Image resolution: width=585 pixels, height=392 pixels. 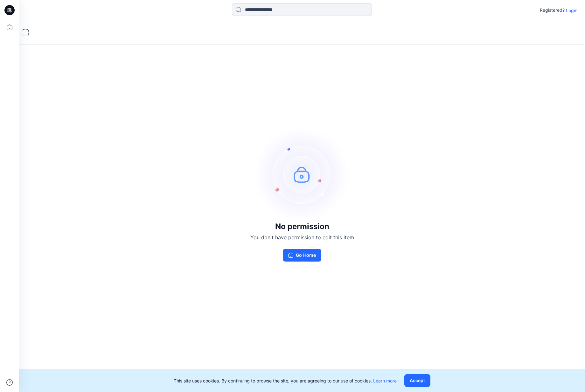 What do you see at coordinates (302, 255) in the screenshot?
I see `a: Go Home` at bounding box center [302, 255].